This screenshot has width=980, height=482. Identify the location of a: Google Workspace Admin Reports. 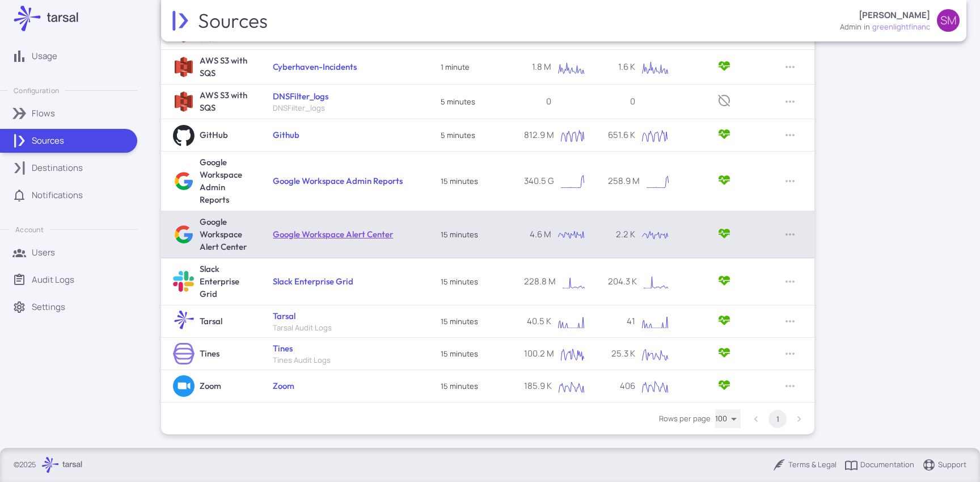
(338, 181).